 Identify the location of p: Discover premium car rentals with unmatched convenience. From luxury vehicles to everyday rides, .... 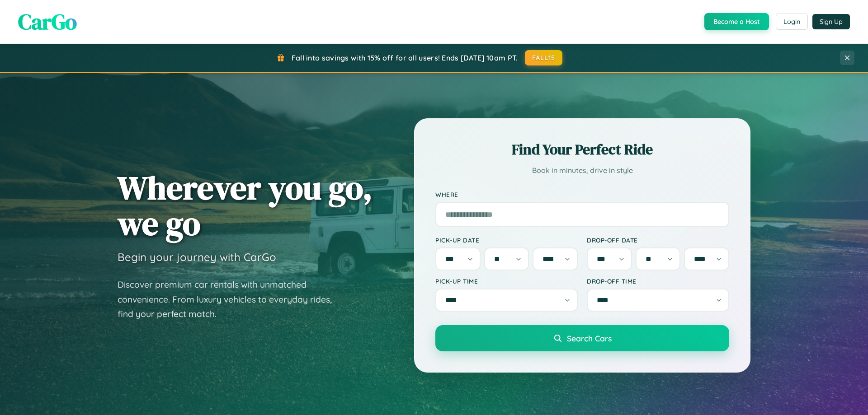
(231, 299).